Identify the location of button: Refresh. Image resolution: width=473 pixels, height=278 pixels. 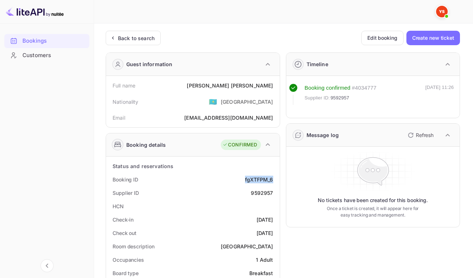
(420, 135).